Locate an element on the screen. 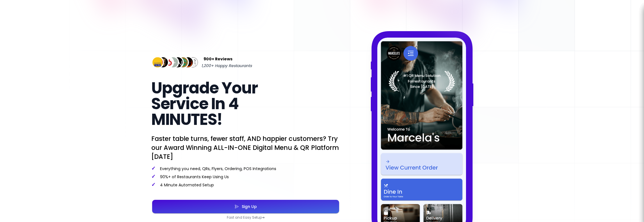 The image size is (644, 222). button: Sign Up is located at coordinates (246, 206).